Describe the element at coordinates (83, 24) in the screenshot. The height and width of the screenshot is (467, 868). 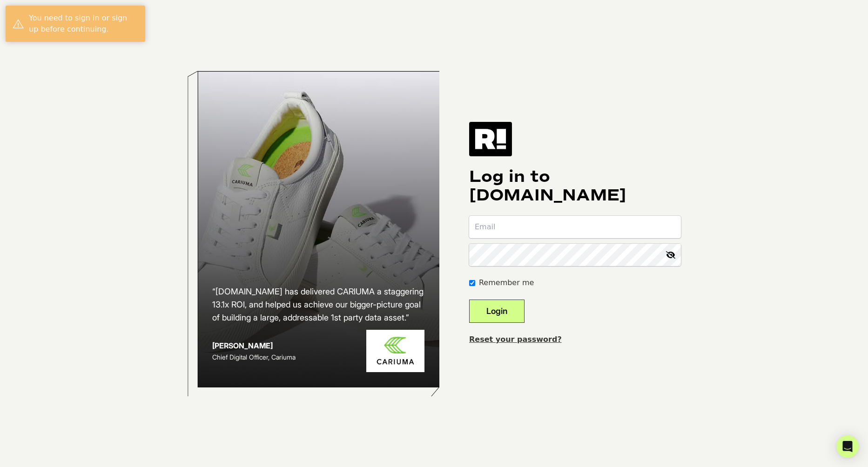
I see `div: You need to sign in or sign up before continuing.` at that location.